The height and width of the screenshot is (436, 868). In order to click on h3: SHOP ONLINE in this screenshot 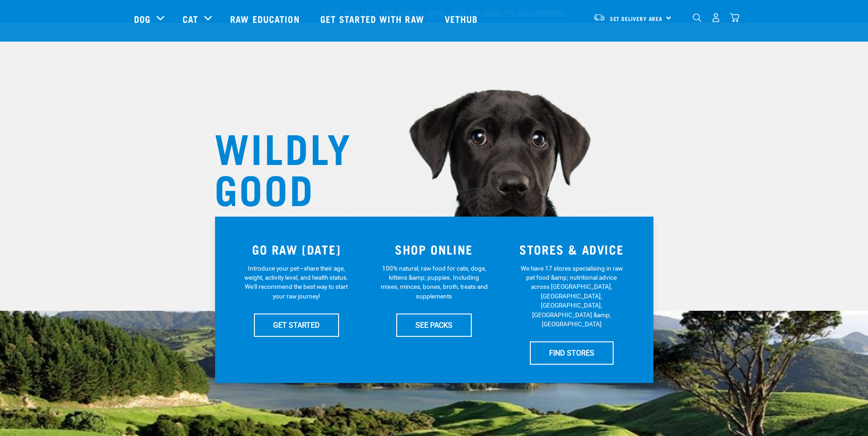, I will do `click(434, 249)`.